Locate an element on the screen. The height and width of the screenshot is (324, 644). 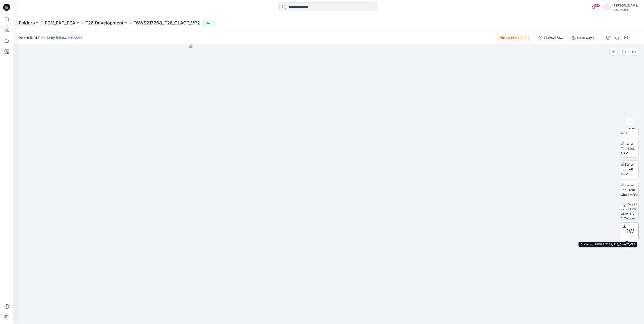
p: Folders is located at coordinates (27, 23).